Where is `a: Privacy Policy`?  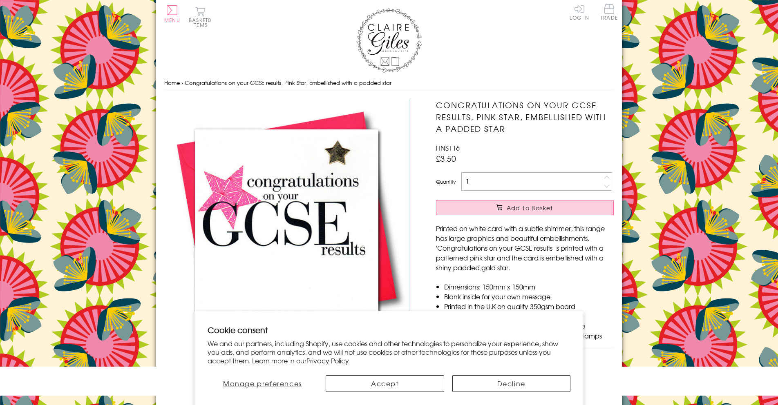 a: Privacy Policy is located at coordinates (328, 361).